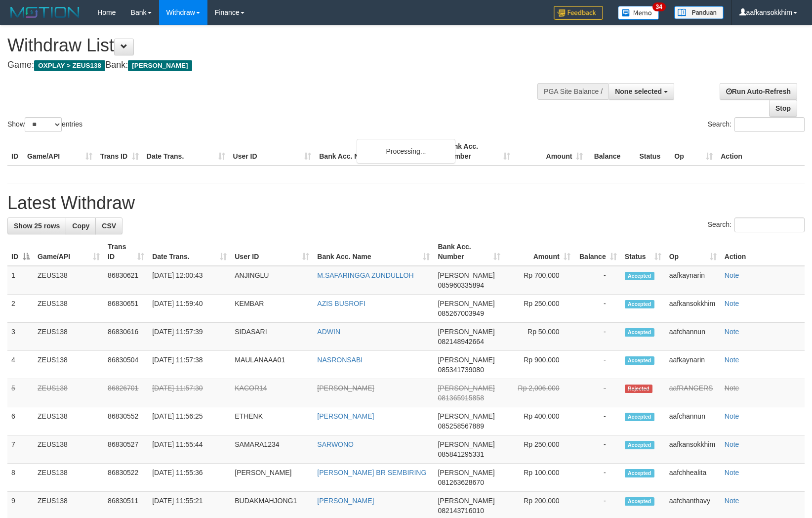 This screenshot has width=812, height=518. I want to click on td: 8, so click(21, 478).